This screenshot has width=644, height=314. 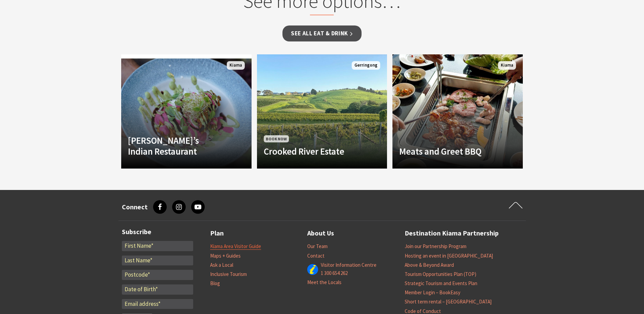 What do you see at coordinates (320, 233) in the screenshot?
I see `a: About Us` at bounding box center [320, 233].